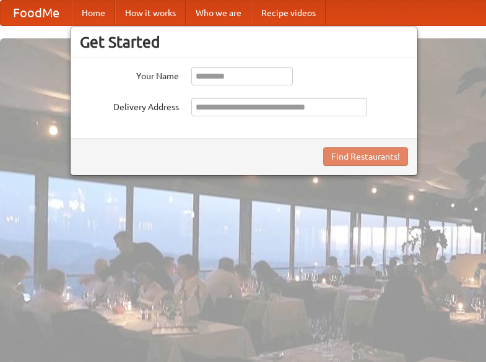 This screenshot has width=486, height=362. I want to click on label: Your Name, so click(129, 74).